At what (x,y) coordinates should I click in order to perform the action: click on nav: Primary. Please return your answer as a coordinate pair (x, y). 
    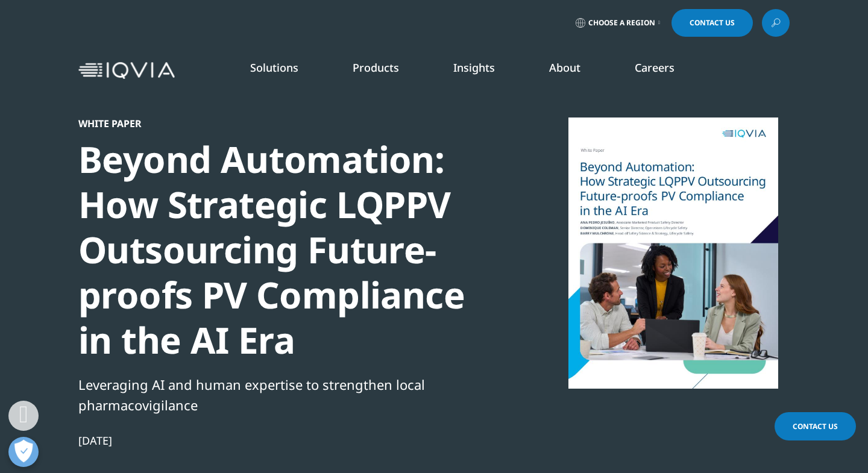
    Looking at the image, I should click on (484, 70).